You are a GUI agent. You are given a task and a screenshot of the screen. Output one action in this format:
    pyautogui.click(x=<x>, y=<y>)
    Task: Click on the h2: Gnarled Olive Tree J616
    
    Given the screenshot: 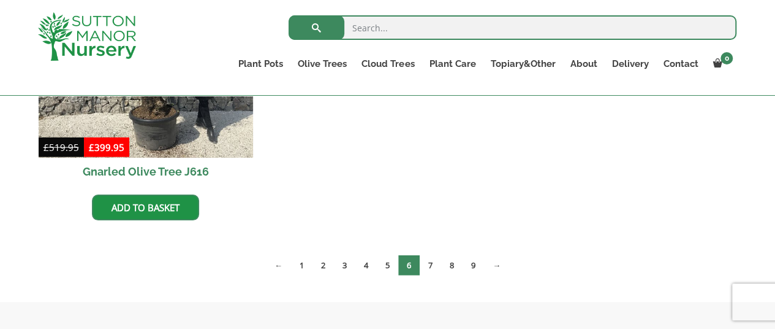 What is the action you would take?
    pyautogui.click(x=146, y=171)
    